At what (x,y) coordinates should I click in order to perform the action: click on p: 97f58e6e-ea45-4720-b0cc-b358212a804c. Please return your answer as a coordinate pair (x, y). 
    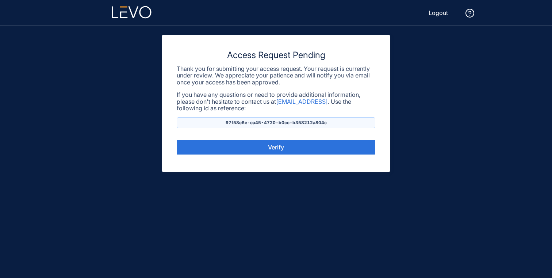
    Looking at the image, I should click on (276, 123).